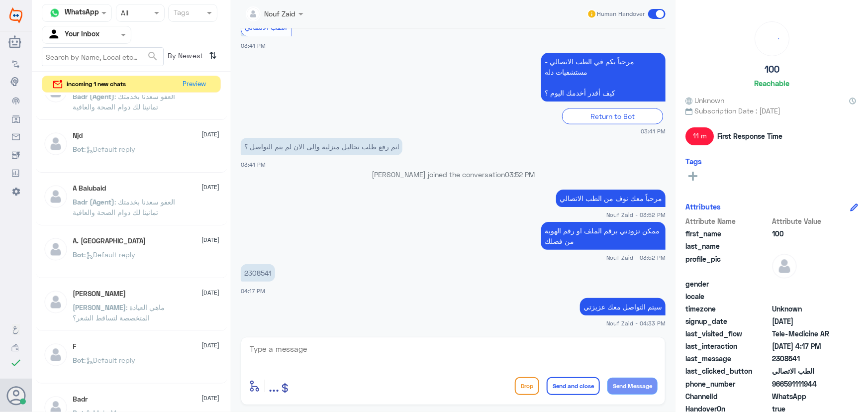  I want to click on h5: 100, so click(772, 69).